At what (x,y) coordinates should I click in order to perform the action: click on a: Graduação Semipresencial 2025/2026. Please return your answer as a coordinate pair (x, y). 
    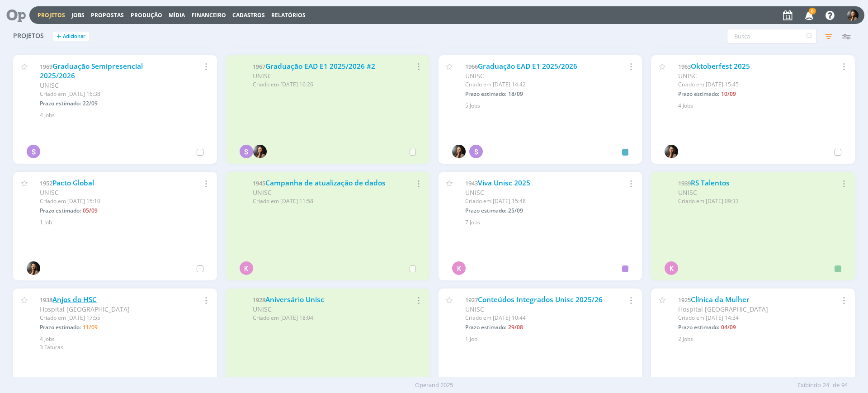
    Looking at the image, I should click on (91, 71).